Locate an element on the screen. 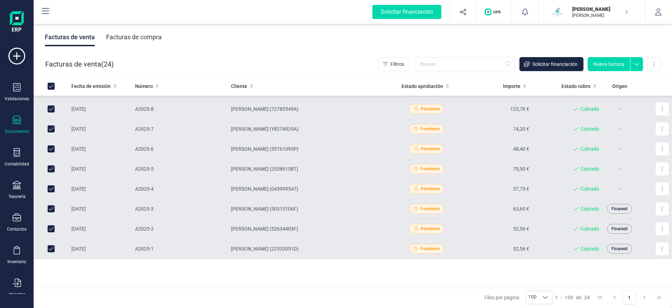  div: Row Unselected 41bb91f4-159e-4d08-9b80-91bdcfb60994 is located at coordinates (51, 209).